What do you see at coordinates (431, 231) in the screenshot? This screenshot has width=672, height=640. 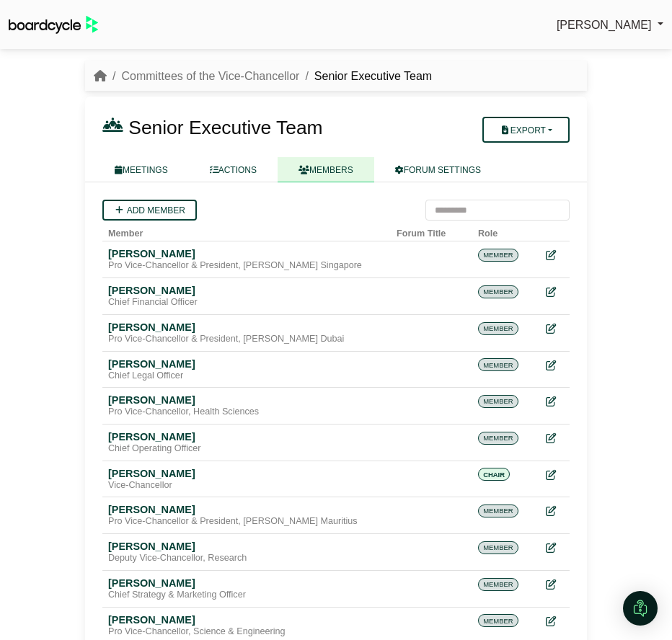 I see `th: Forum Title` at bounding box center [431, 231].